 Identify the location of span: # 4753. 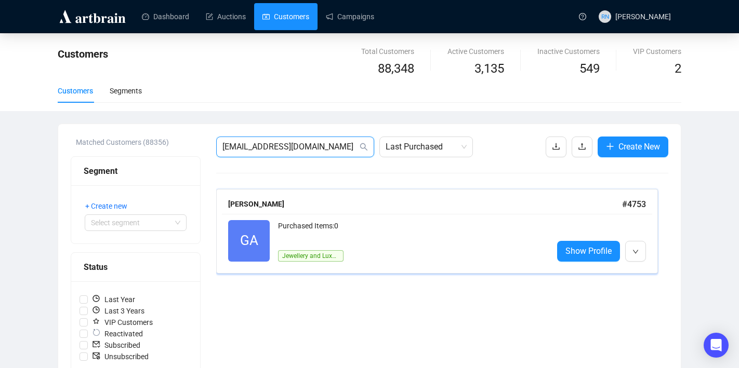
(634, 204).